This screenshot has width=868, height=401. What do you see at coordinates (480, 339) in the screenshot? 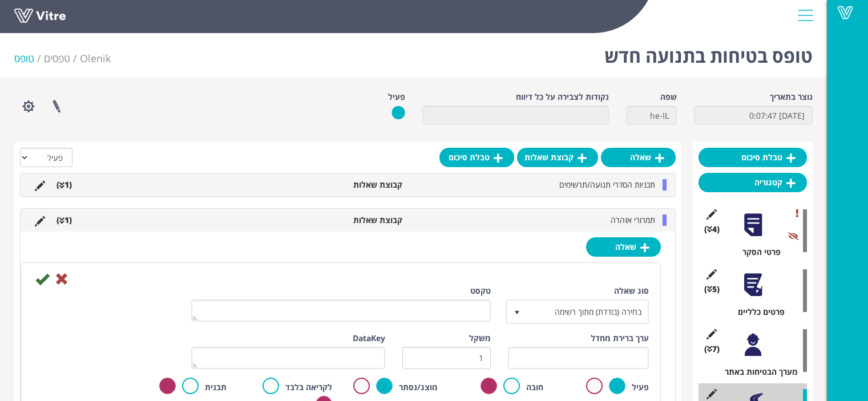
I see `label: משקל` at bounding box center [480, 339].